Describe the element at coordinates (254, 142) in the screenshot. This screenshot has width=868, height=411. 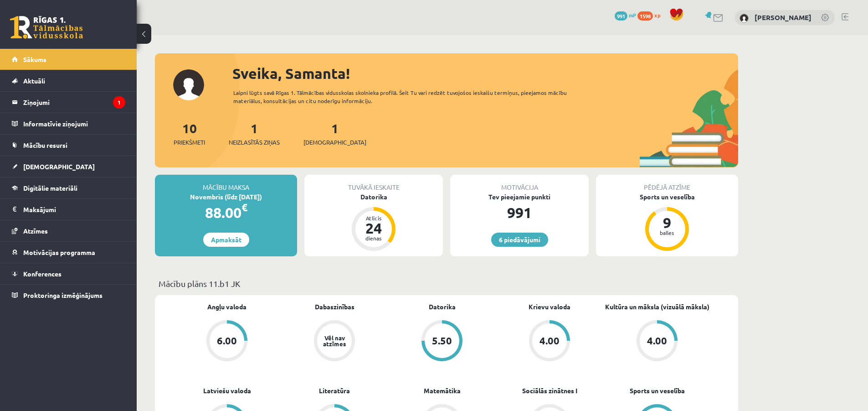
I see `span: Neizlasītās ziņas` at that location.